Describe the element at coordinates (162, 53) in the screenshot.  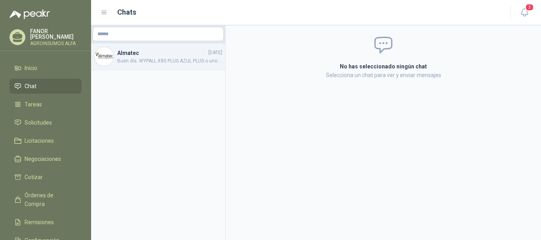
I see `h4: Almatec` at that location.